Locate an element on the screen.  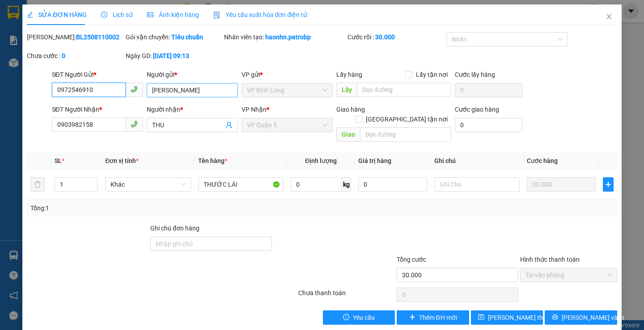
span: Tại văn phòng is located at coordinates (568, 275).